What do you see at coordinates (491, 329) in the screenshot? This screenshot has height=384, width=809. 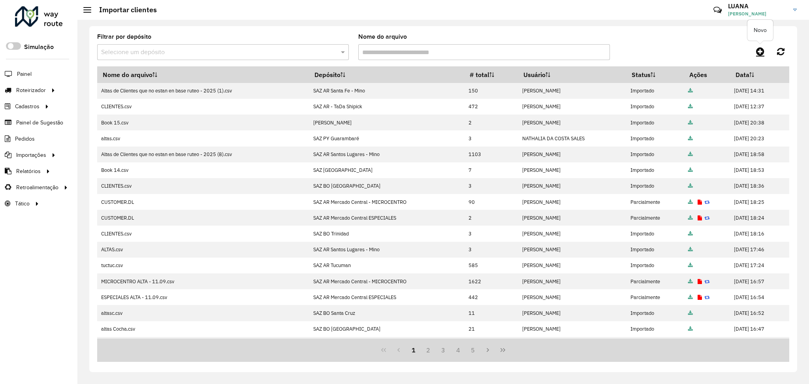 I see `td: 21` at bounding box center [491, 329].